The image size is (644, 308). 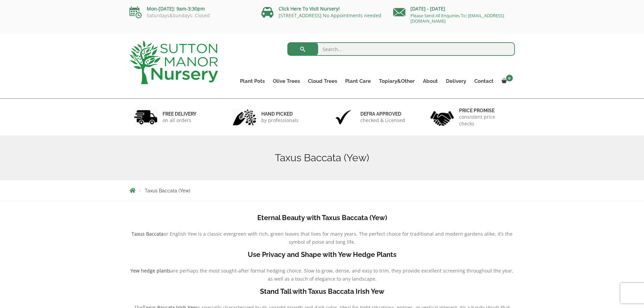 What do you see at coordinates (358, 81) in the screenshot?
I see `a: Plant Care` at bounding box center [358, 81].